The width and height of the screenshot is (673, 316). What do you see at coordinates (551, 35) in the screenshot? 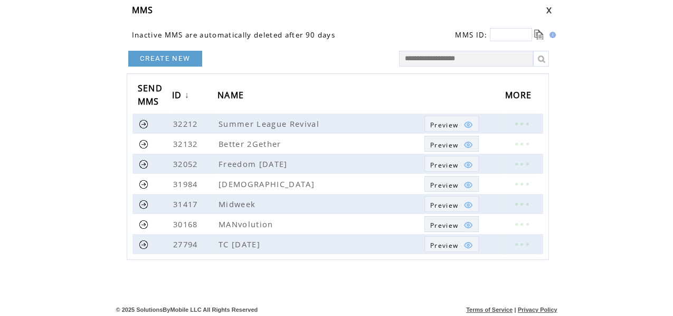
I see `img: help.gif` at bounding box center [551, 35].